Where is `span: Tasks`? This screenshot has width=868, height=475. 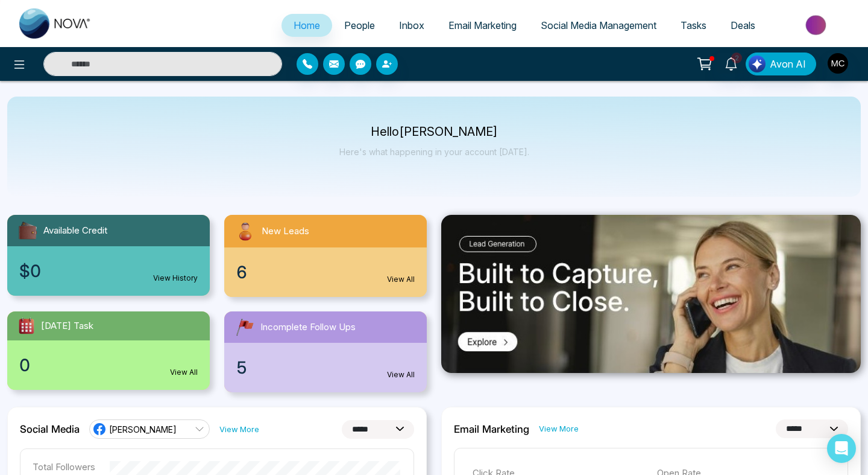
span: Tasks is located at coordinates (693, 25).